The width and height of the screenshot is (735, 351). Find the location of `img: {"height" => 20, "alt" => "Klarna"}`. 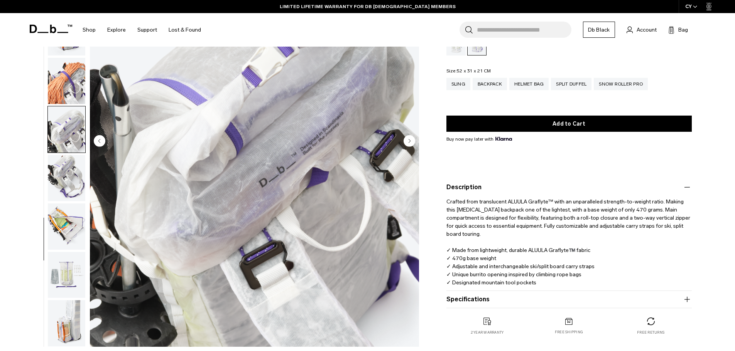

img: {"height" => 20, "alt" => "Klarna"} is located at coordinates (503, 139).